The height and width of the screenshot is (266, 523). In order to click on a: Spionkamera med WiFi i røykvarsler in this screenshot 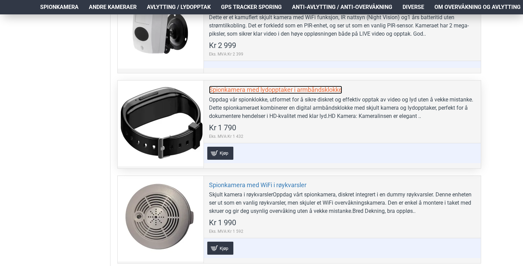, I will do `click(258, 185)`.